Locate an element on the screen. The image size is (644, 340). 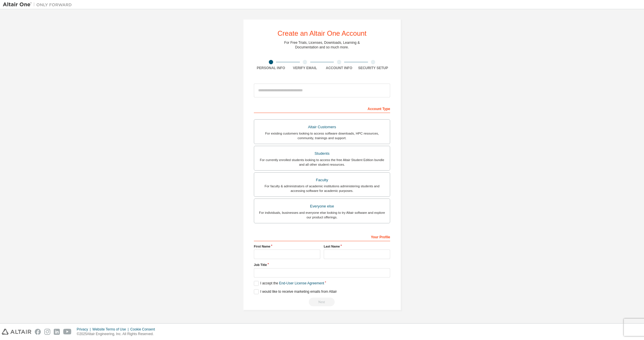
img: linkedin.svg is located at coordinates (57, 332).